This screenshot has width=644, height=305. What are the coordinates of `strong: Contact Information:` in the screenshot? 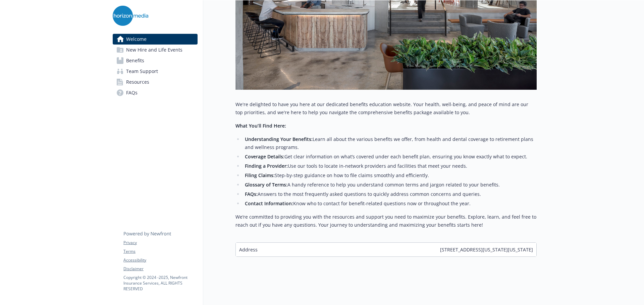 It's located at (269, 204).